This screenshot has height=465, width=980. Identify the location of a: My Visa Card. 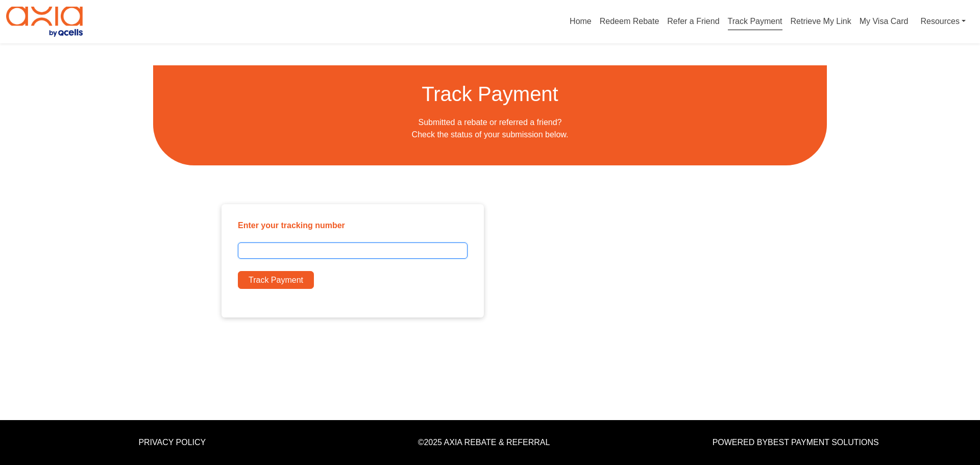
(885, 22).